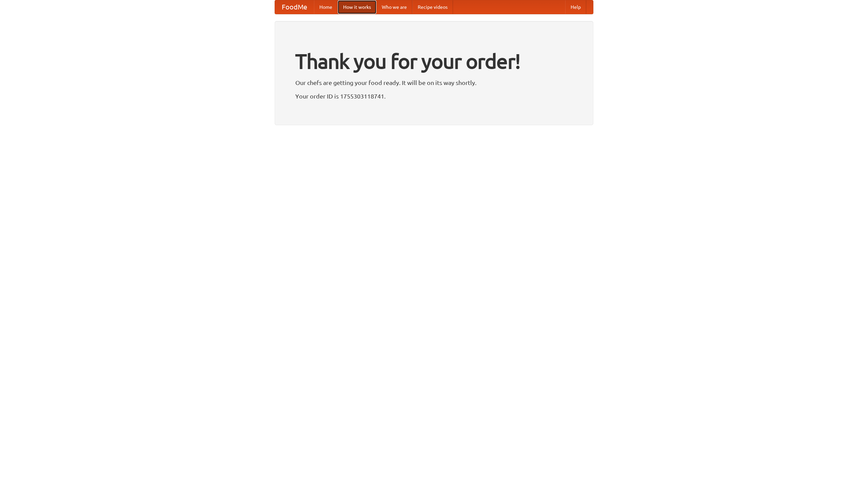 This screenshot has height=479, width=868. I want to click on p: Your order ID is 1755303118741., so click(434, 96).